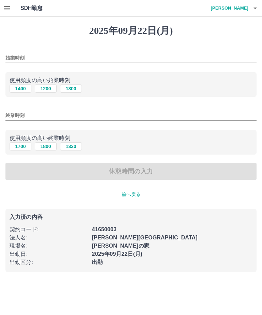 The height and width of the screenshot is (315, 262). Describe the element at coordinates (131, 194) in the screenshot. I see `p: 前へ戻る` at that location.